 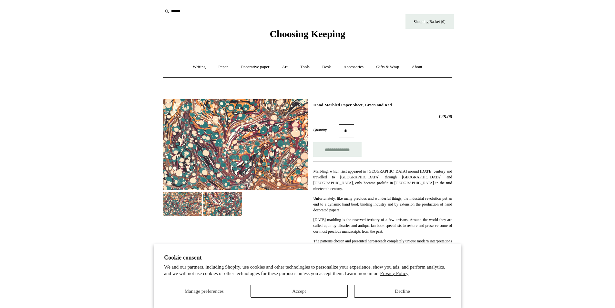 What do you see at coordinates (383, 105) in the screenshot?
I see `h1: Hand Marbled Paper Sheet, Green and Red` at bounding box center [383, 105].